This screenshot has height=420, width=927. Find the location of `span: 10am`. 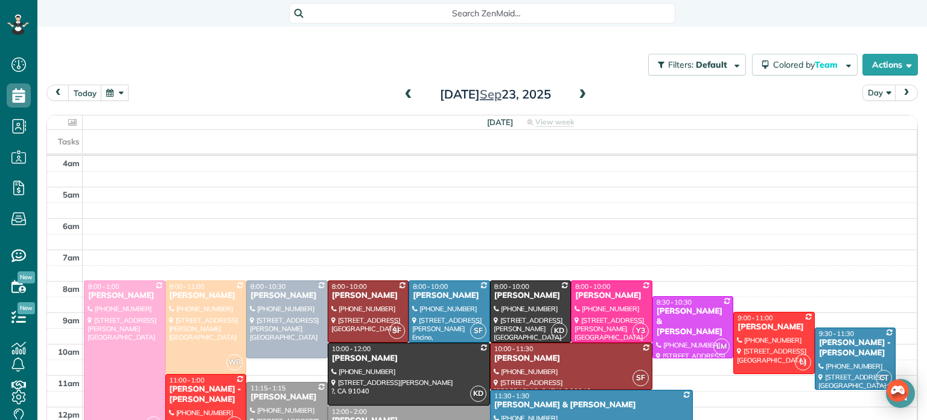

span: 10am is located at coordinates (69, 351).